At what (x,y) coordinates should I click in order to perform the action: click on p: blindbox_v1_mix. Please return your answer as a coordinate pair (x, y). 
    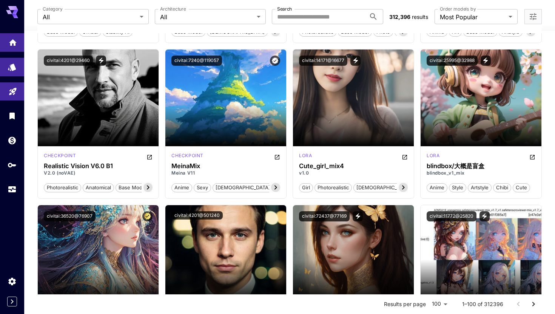
    Looking at the image, I should click on (481, 173).